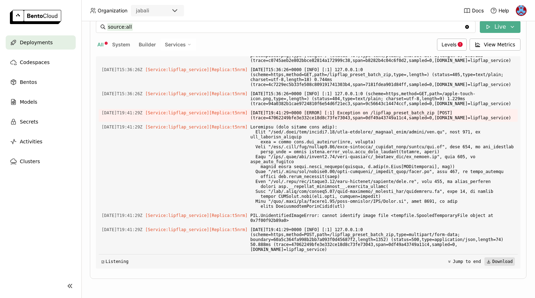  Describe the element at coordinates (31, 142) in the screenshot. I see `span: Activities` at that location.